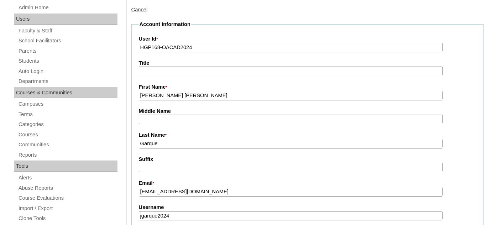 This screenshot has width=492, height=225. What do you see at coordinates (68, 41) in the screenshot?
I see `a: School Facilitators` at bounding box center [68, 41].